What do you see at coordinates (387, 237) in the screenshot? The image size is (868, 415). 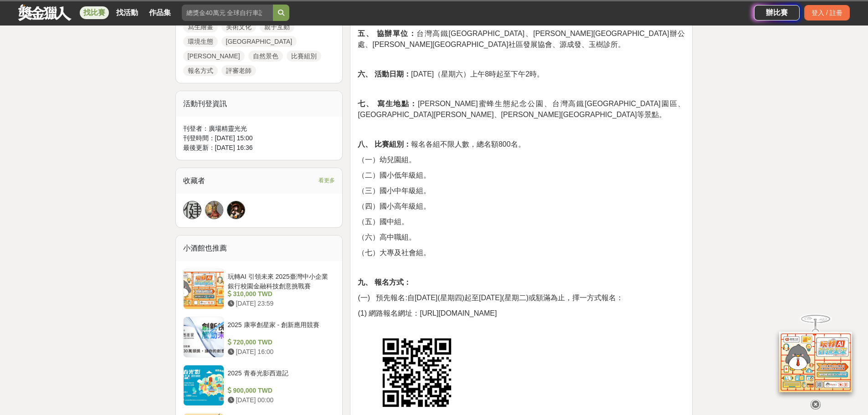 I see `span: （六）高中職組。` at bounding box center [387, 237].